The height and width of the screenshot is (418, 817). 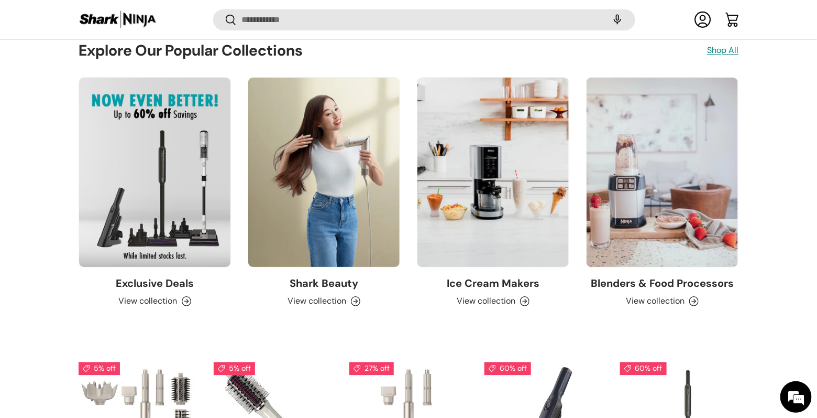 I want to click on a: Shop All, so click(x=723, y=50).